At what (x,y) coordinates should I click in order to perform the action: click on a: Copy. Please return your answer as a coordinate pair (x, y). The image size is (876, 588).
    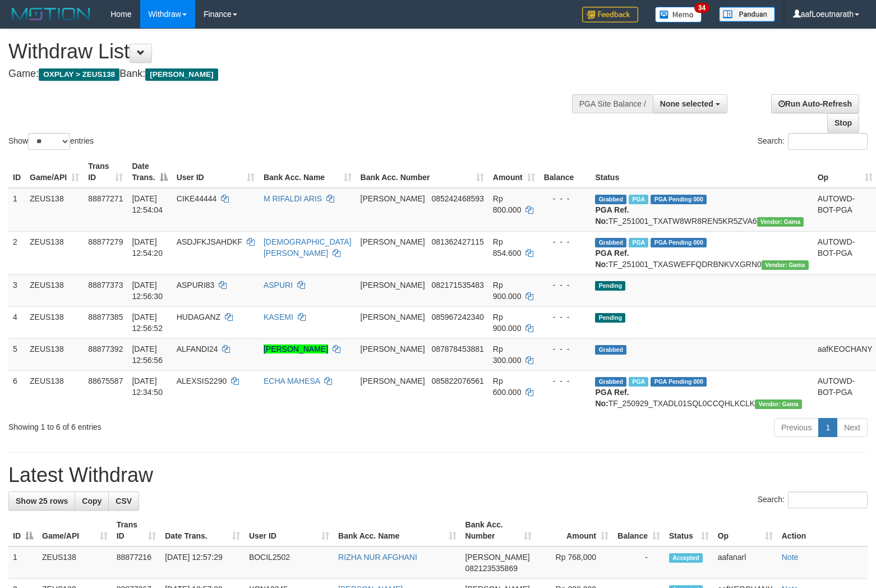
    Looking at the image, I should click on (91, 501).